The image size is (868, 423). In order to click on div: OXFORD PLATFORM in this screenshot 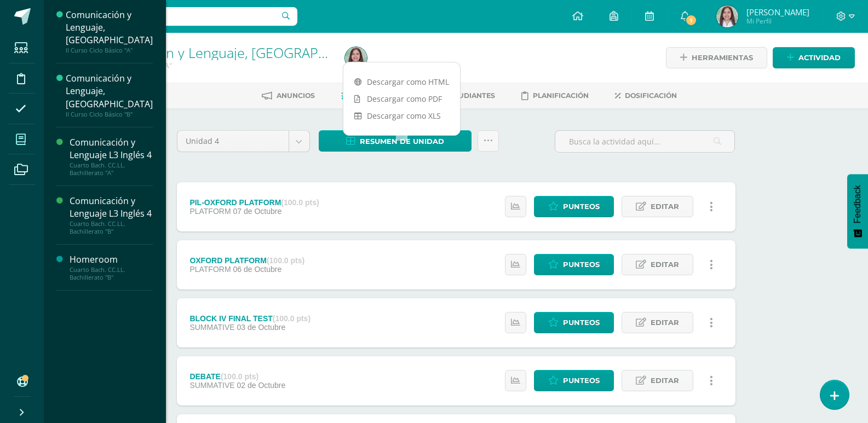, I will do `click(247, 261)`.